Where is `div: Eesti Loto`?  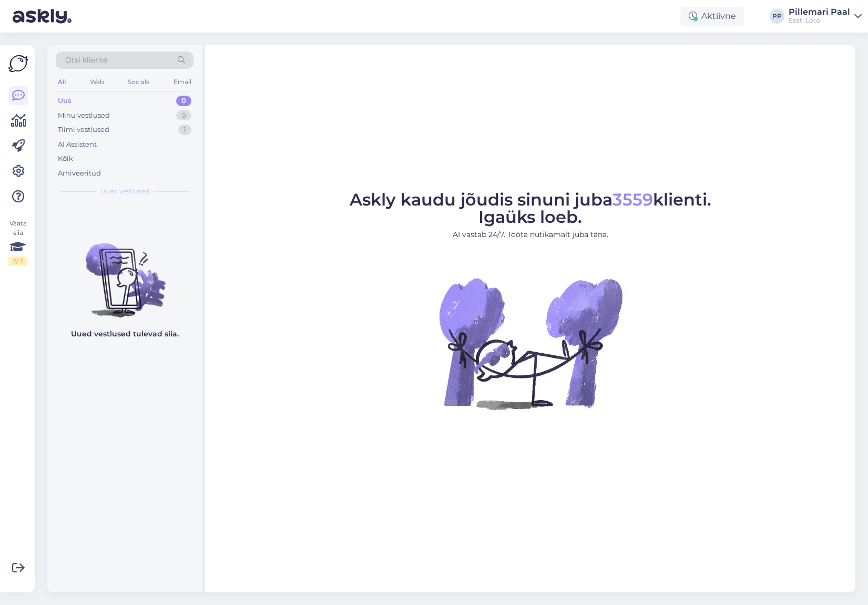
div: Eesti Loto is located at coordinates (819, 21).